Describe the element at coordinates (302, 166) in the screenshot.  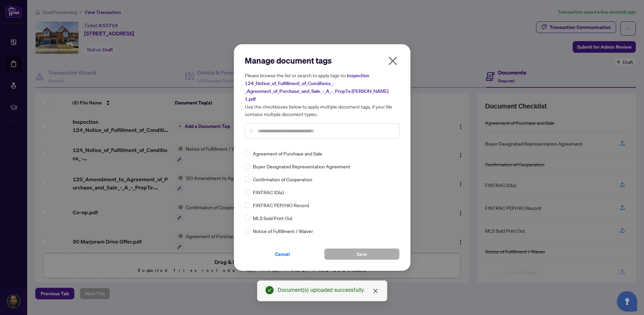
I see `span: Buyer Designated Representation Agreement` at that location.